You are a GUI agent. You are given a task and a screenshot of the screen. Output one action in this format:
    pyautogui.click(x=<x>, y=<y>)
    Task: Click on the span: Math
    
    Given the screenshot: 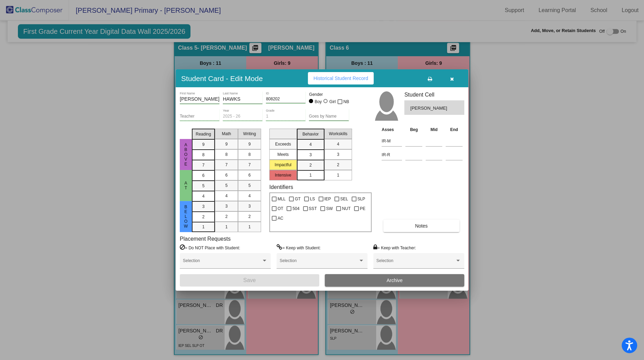 What is the action you would take?
    pyautogui.click(x=226, y=134)
    